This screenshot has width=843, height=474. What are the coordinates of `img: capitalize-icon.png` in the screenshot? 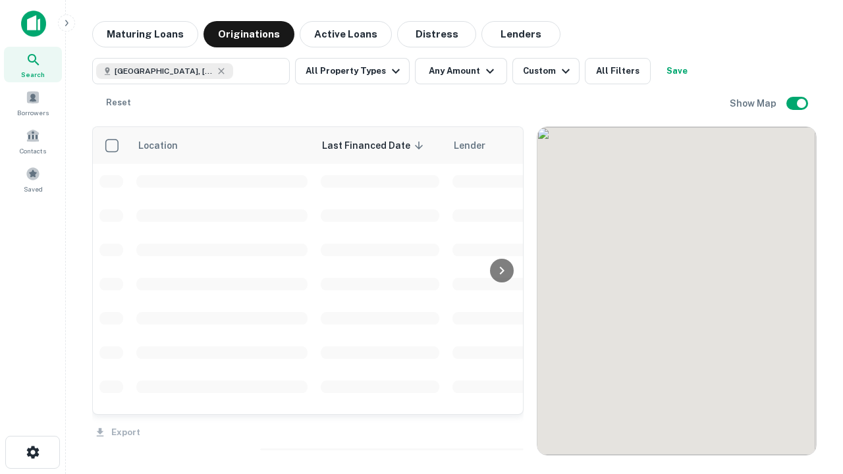 It's located at (34, 24).